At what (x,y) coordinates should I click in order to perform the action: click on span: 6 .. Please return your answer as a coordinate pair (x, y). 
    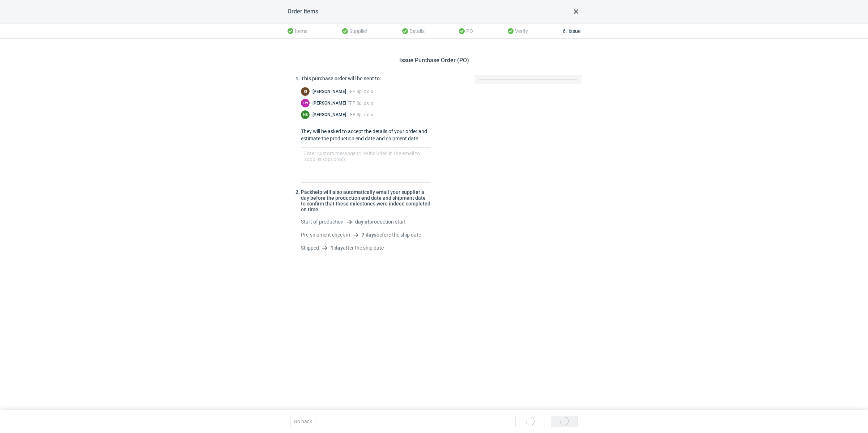
    Looking at the image, I should click on (565, 31).